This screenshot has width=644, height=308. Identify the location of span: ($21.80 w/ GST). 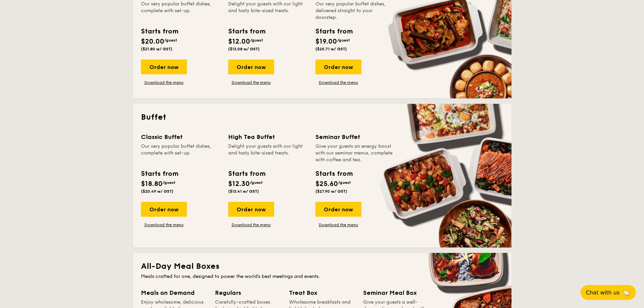
(157, 49).